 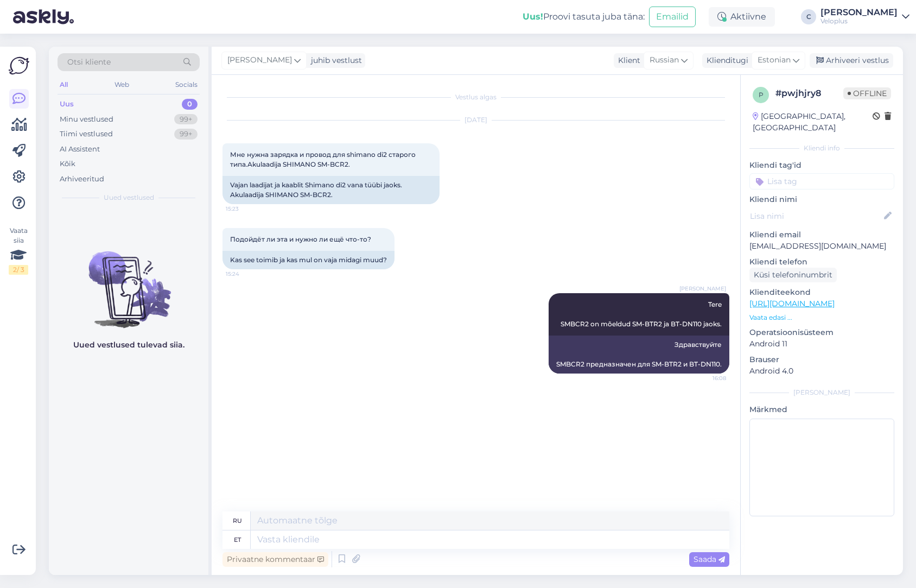 I want to click on div: juhib vestlust, so click(x=335, y=60).